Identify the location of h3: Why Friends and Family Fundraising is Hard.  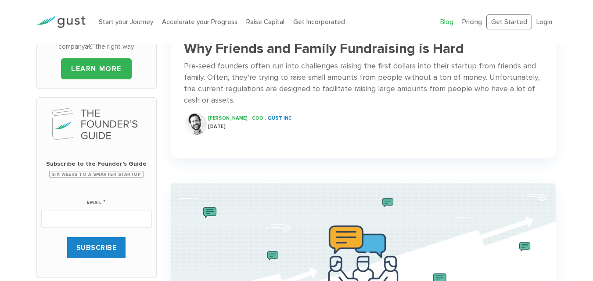
(364, 49).